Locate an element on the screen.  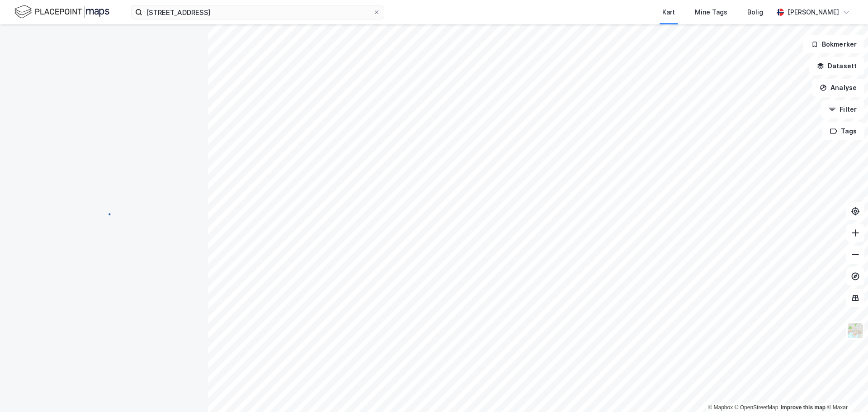
button: Filter is located at coordinates (842, 110).